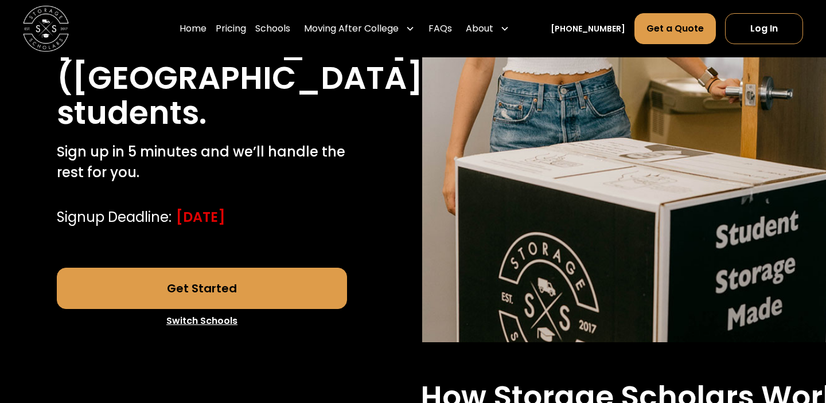 The width and height of the screenshot is (826, 403). Describe the element at coordinates (764, 29) in the screenshot. I see `a: Log In` at that location.